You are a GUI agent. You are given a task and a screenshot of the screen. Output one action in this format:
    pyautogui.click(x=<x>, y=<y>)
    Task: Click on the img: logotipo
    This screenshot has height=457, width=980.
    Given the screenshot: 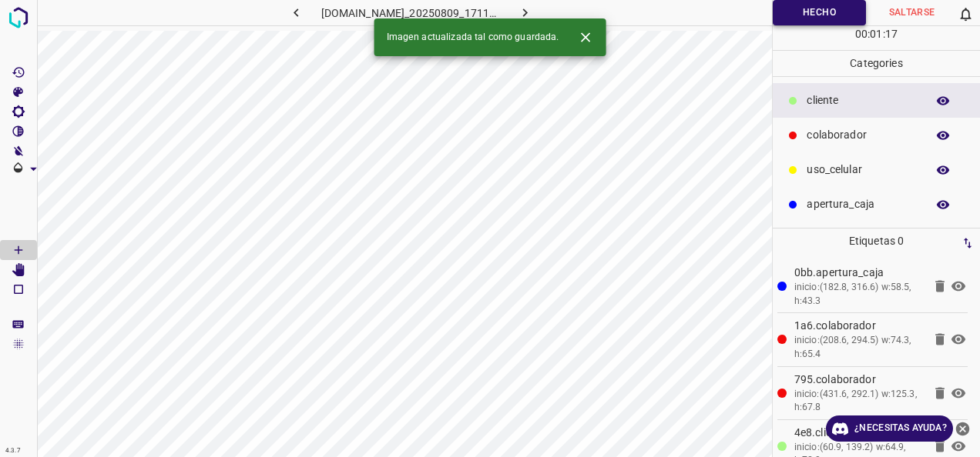 What is the action you would take?
    pyautogui.click(x=18, y=17)
    